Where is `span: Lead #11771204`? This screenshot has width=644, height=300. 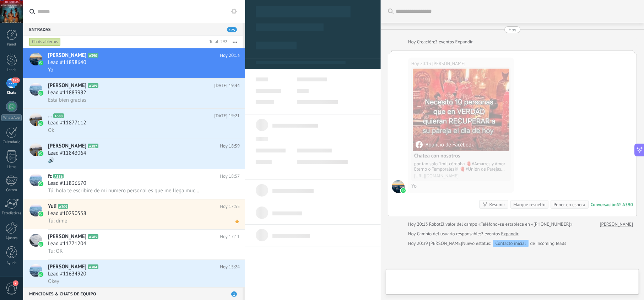
span: Lead #11771204 is located at coordinates (67, 244).